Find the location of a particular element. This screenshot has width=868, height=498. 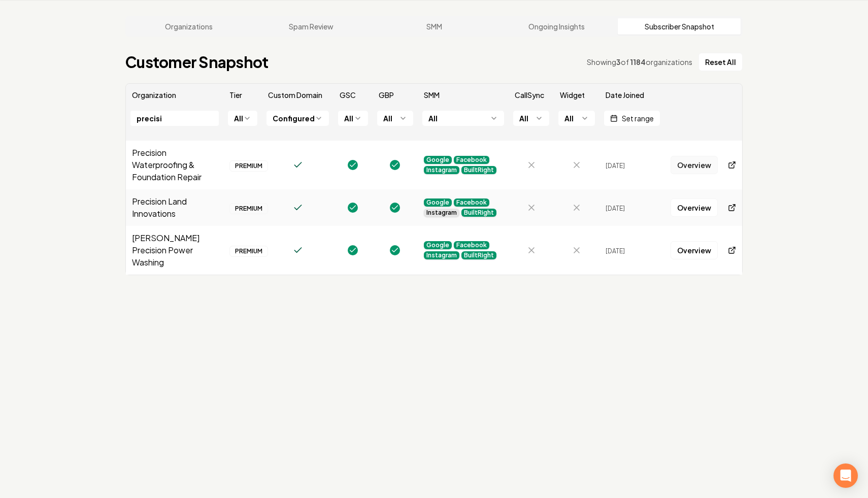

th: GSC is located at coordinates (353, 95).